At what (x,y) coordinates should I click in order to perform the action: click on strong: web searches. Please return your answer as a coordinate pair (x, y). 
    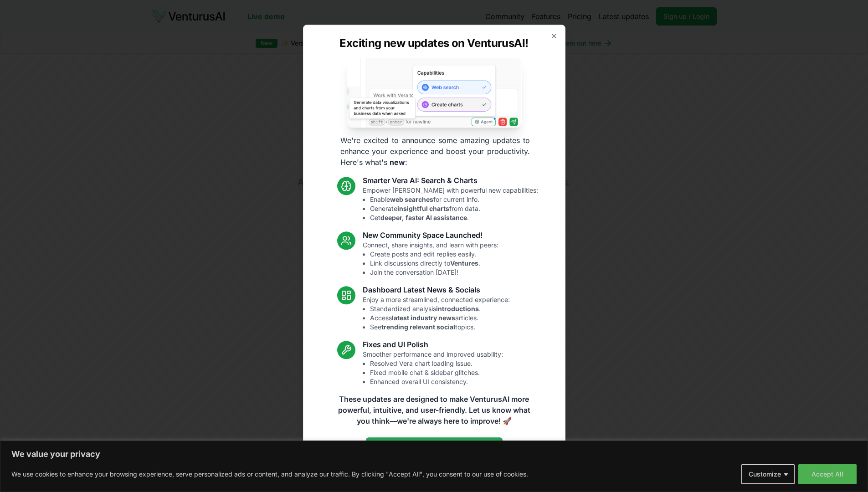
    Looking at the image, I should click on (411, 199).